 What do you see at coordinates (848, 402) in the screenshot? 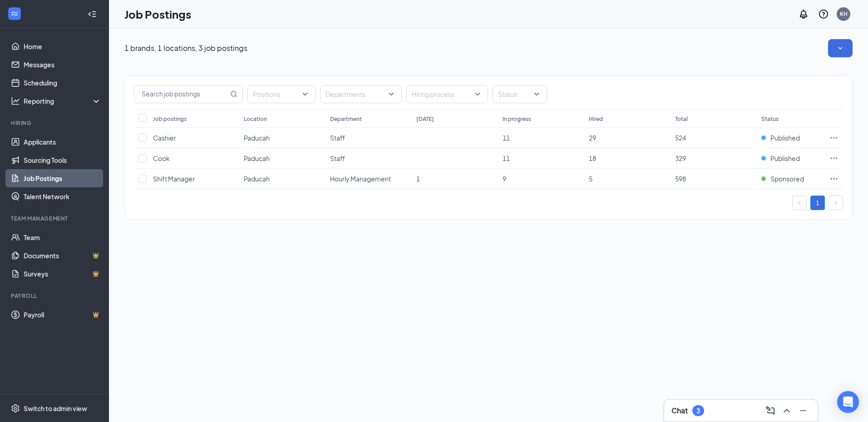
I see `div: Open Intercom Messenger` at bounding box center [848, 402].